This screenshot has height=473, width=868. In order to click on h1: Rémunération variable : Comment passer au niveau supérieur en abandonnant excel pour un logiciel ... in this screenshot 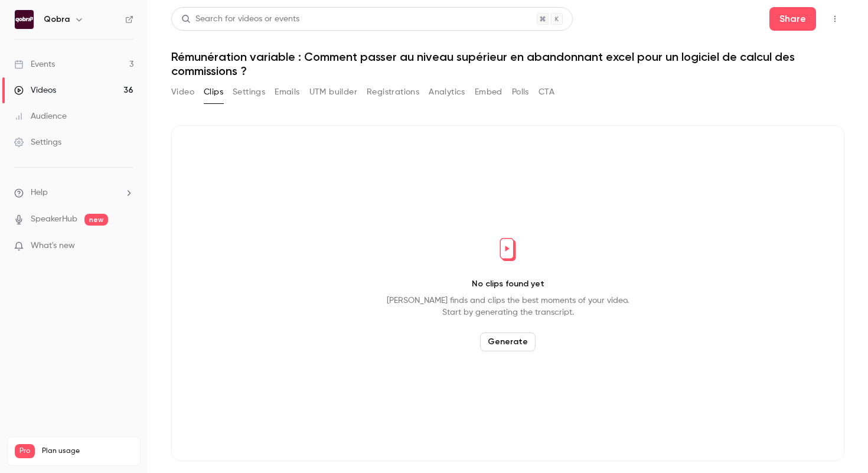, I will do `click(508, 64)`.